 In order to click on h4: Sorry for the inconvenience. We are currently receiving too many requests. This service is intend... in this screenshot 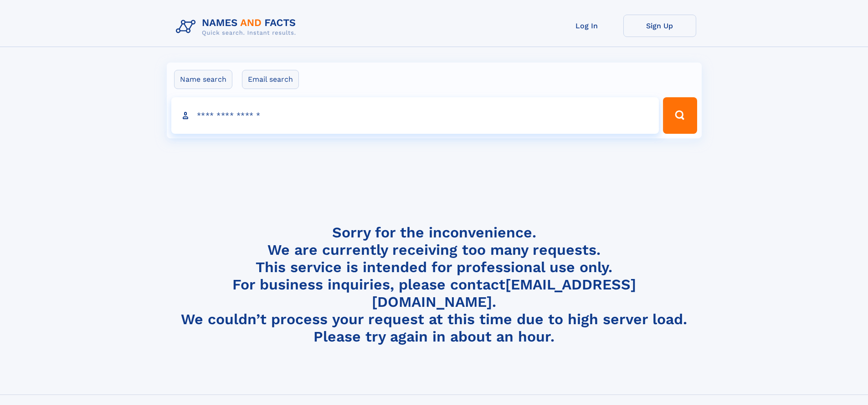, I will do `click(434, 284)`.